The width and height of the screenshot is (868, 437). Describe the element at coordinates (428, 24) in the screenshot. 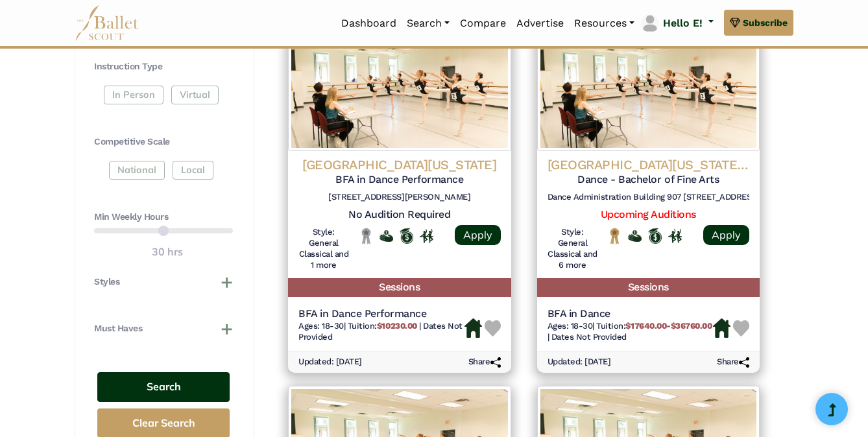

I see `a: Search` at that location.